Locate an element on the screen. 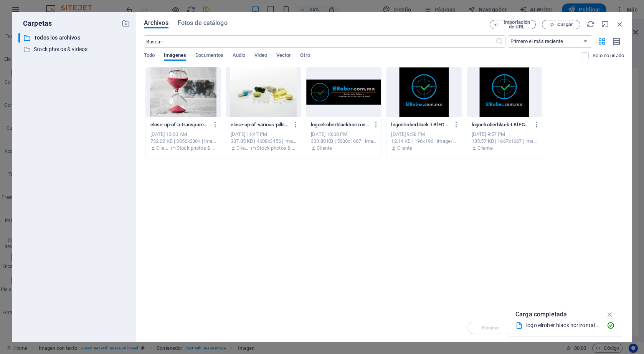 The width and height of the screenshot is (644, 354). div: logo elrober black horizontal sin borde.svg is located at coordinates (564, 325).